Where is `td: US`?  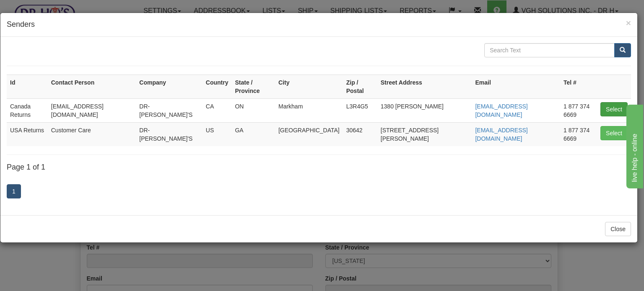 td: US is located at coordinates (217, 134).